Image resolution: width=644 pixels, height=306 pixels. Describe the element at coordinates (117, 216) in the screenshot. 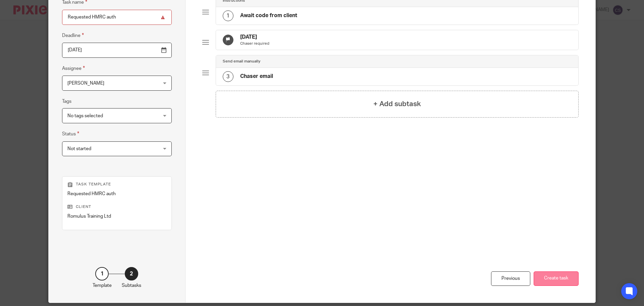

I see `p: Romulus Training Ltd` at that location.